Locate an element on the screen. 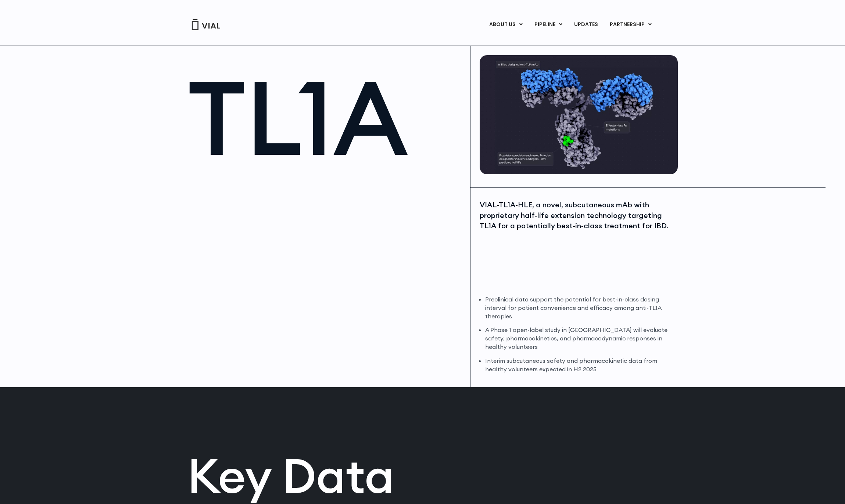  a: ABOUT USMenu Toggle is located at coordinates (506, 25).